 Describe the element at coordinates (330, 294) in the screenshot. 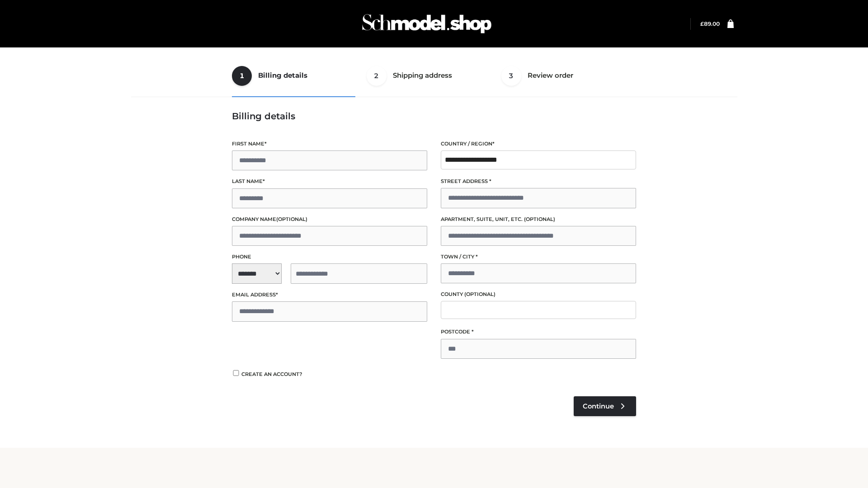

I see `label: Email address` at that location.